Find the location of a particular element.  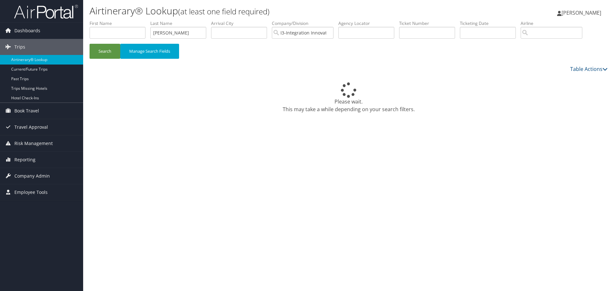

span: Book Travel is located at coordinates (27, 111).